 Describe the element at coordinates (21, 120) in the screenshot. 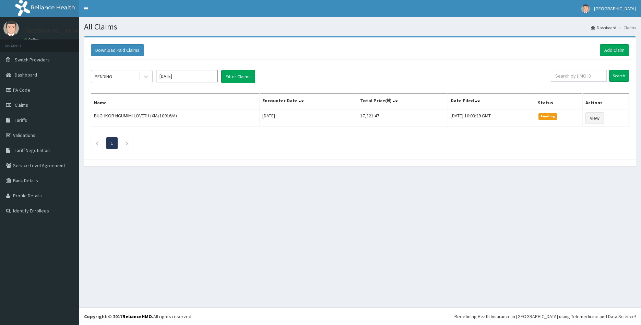

I see `span: Tariffs` at that location.